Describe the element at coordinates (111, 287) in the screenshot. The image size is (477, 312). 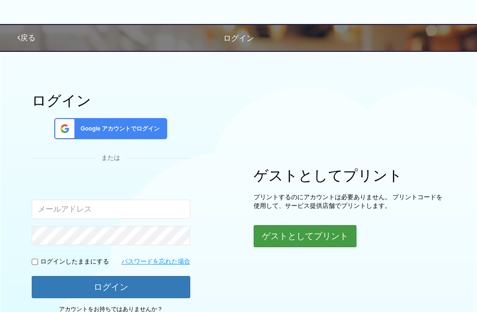
I see `button: ログイン` at that location.